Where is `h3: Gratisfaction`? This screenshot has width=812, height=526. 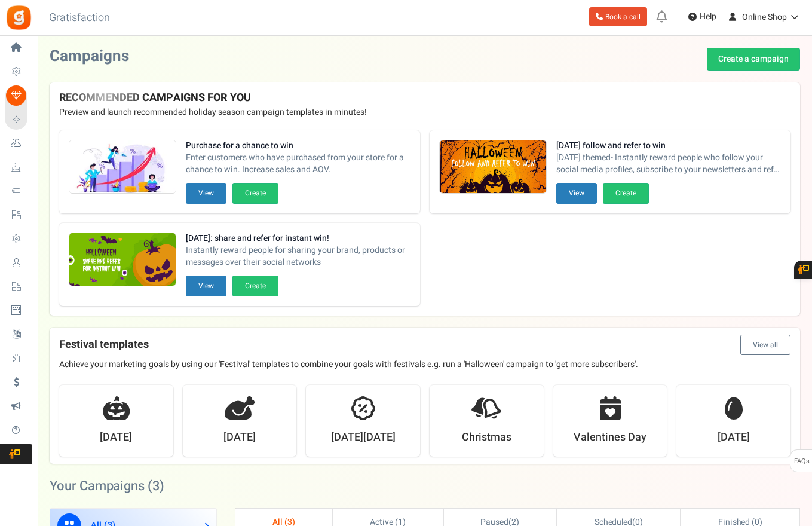 h3: Gratisfaction is located at coordinates (80, 18).